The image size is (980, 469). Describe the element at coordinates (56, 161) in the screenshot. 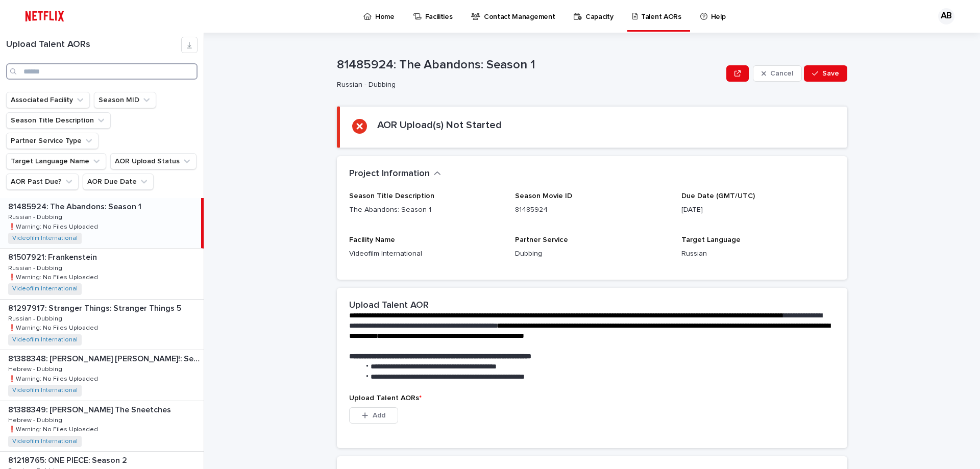

I see `button: Target Language Name` at that location.